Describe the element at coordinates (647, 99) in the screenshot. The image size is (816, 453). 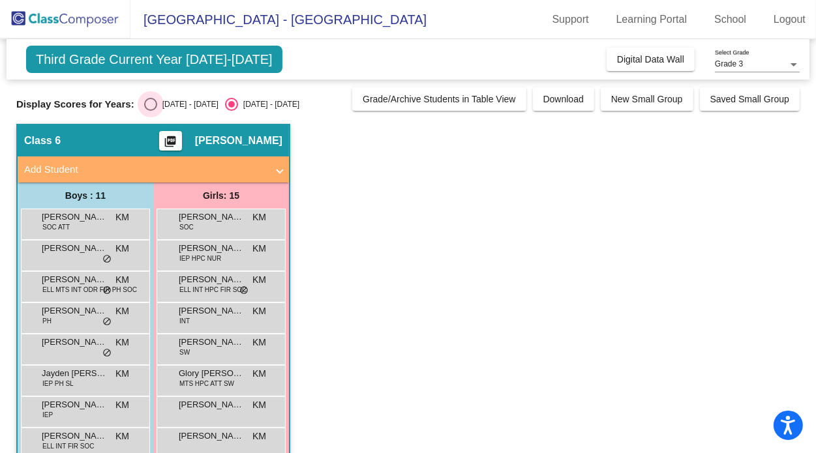
I see `span: New Small Group` at that location.